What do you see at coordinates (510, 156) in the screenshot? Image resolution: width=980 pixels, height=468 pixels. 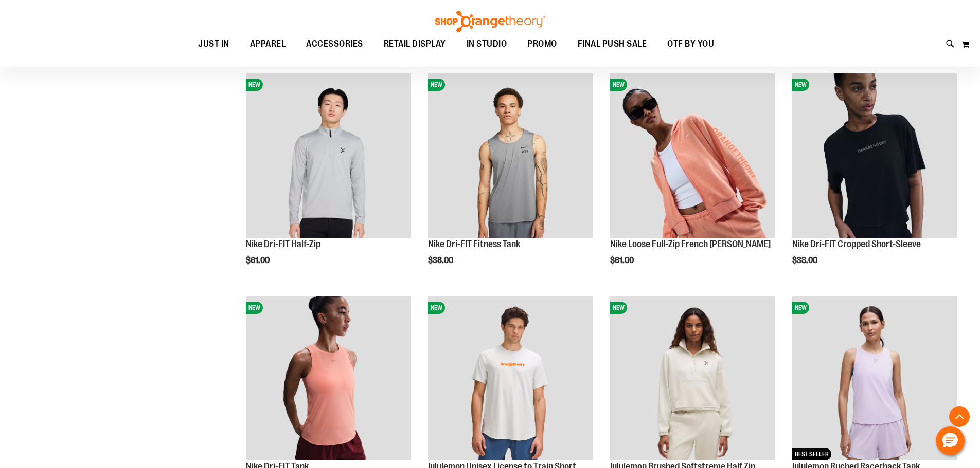 I see `img: Nike Dri-FIT Fitness Tank` at bounding box center [510, 156].